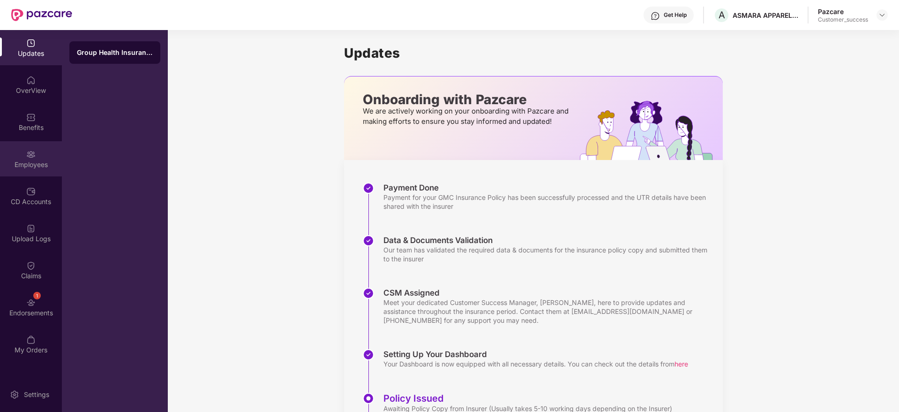 The image size is (899, 412). What do you see at coordinates (722, 15) in the screenshot?
I see `span: A` at bounding box center [722, 15].